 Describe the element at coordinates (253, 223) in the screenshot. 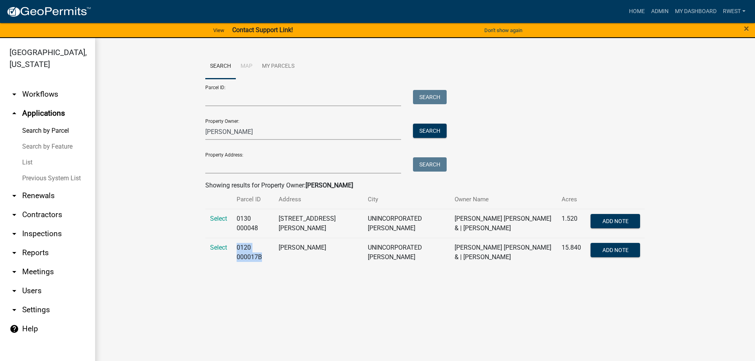

I see `td: 0130 000048` at that location.